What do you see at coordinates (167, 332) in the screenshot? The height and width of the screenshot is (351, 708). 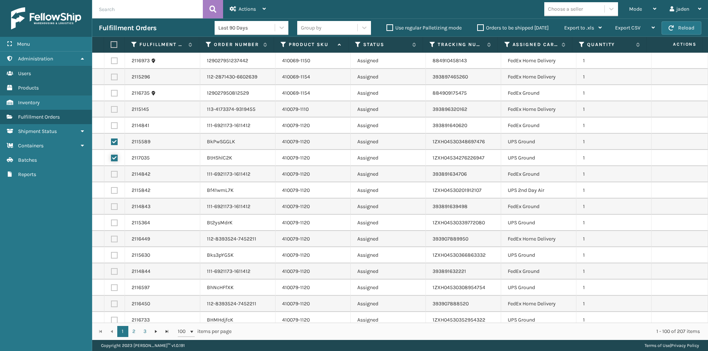 I see `span: Go to the last page` at bounding box center [167, 332].